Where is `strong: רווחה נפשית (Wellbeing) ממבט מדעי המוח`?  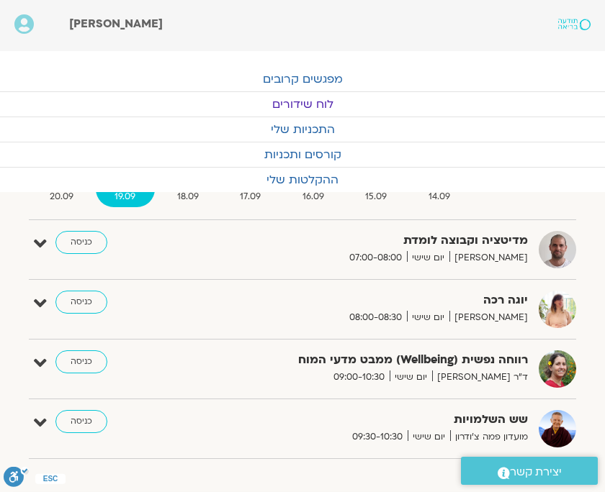
strong: רווחה נפשית (Wellbeing) ממבט מדעי המוח is located at coordinates (376, 360).